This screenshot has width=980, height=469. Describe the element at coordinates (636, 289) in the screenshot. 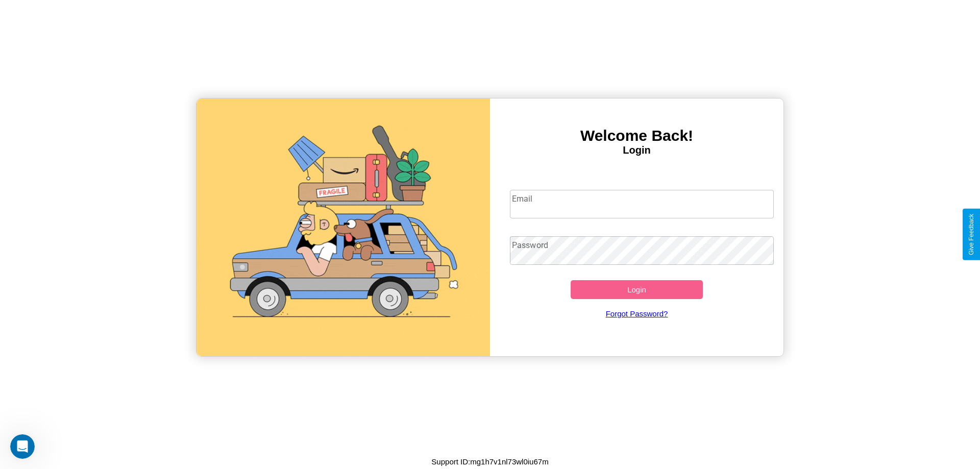

I see `button: Login` at that location.